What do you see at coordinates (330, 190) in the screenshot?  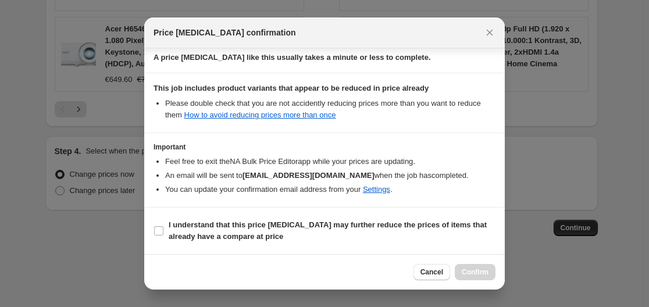 I see `li: You can update your confirmation email address from your .` at bounding box center [330, 190].